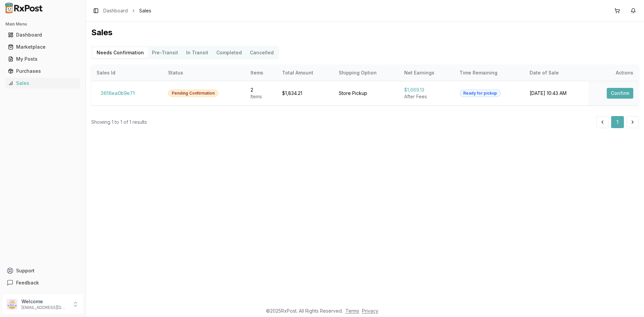 Image resolution: width=644 pixels, height=317 pixels. I want to click on div: $1,834.21, so click(305, 93).